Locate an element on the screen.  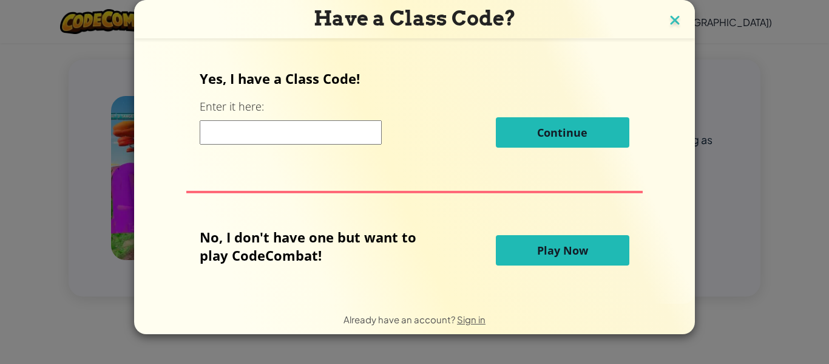
span: Continue is located at coordinates (562, 132).